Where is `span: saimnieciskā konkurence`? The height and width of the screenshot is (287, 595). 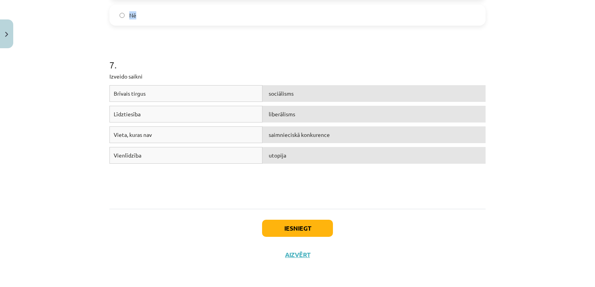 span: saimnieciskā konkurence is located at coordinates (299, 135).